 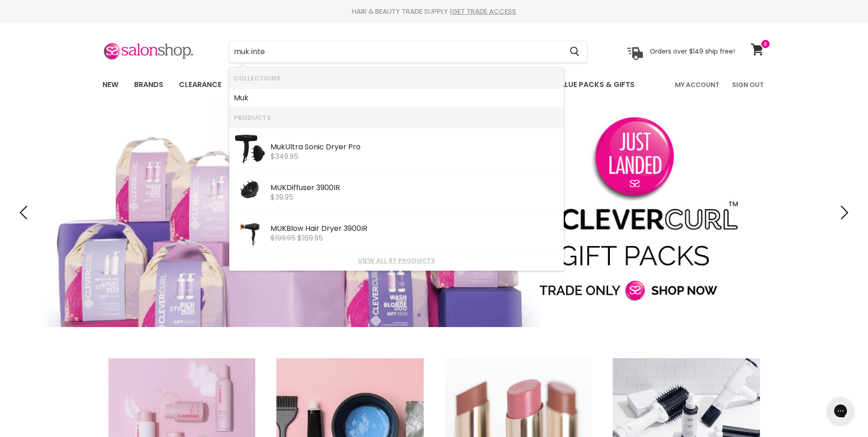 What do you see at coordinates (449, 315) in the screenshot?
I see `li: Page dot 4` at bounding box center [449, 315].